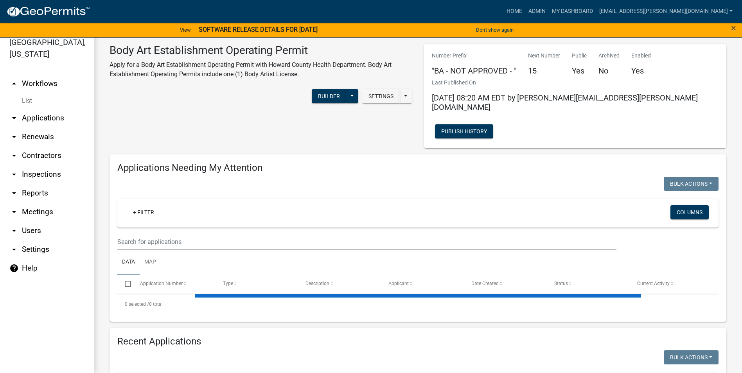 The height and width of the screenshot is (373, 742). What do you see at coordinates (474, 56) in the screenshot?
I see `p: Number Prefix` at bounding box center [474, 56].